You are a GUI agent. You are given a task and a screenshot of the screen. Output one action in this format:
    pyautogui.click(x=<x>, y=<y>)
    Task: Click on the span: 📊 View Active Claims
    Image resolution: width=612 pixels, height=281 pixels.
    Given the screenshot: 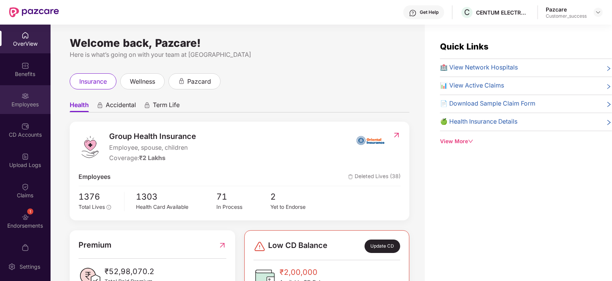 What is the action you would take?
    pyautogui.click(x=472, y=85)
    